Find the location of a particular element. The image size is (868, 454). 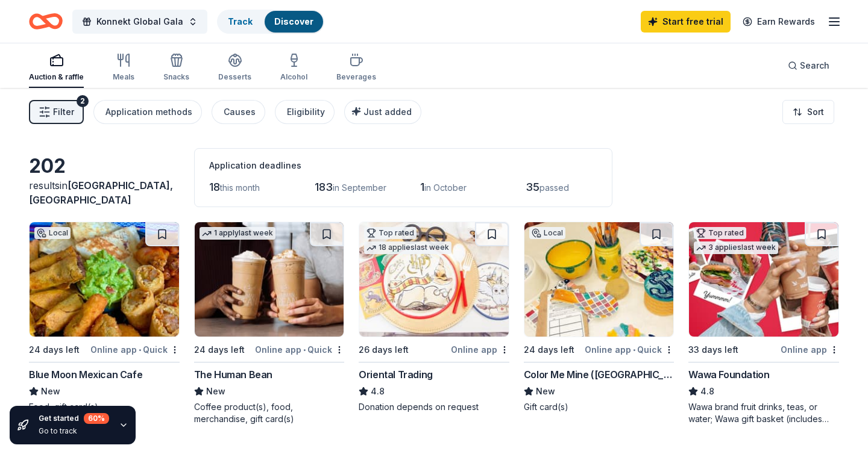

span: 1 is located at coordinates (422, 187).